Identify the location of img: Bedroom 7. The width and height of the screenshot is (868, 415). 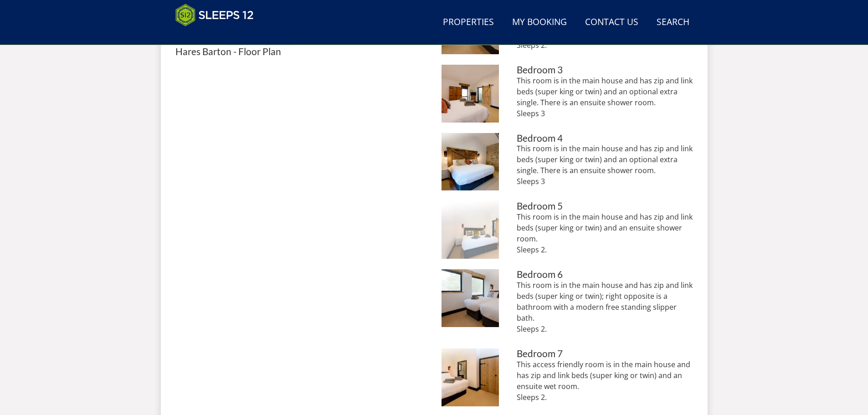
(470, 377).